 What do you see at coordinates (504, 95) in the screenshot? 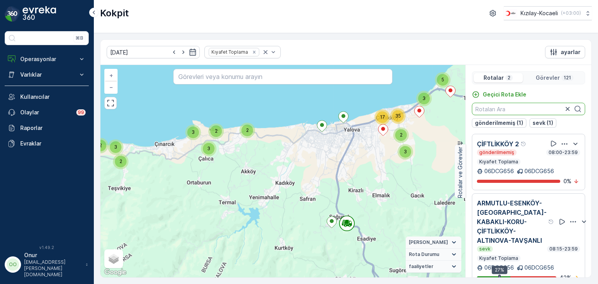
I see `p: Geçici Rota Ekle` at bounding box center [504, 95].